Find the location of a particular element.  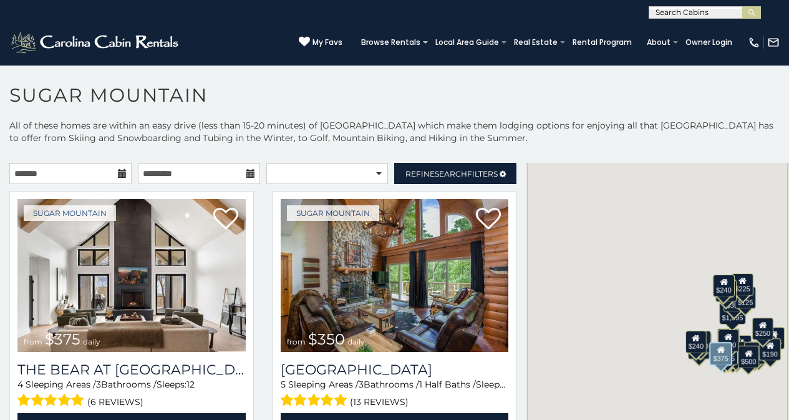

a: The Bear At Sugar Mountain from $375 daily is located at coordinates (132, 275).